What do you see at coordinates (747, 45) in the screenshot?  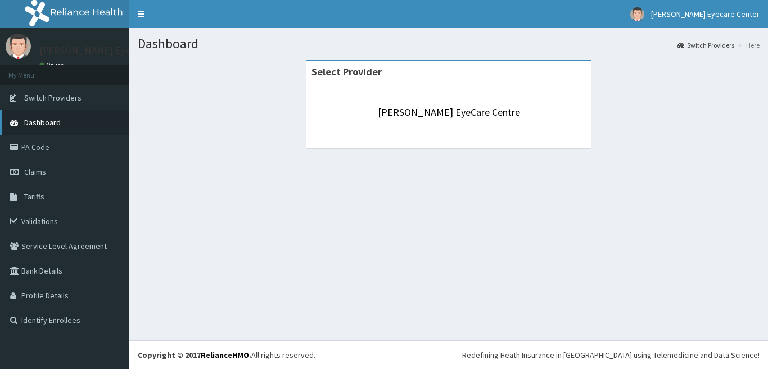 I see `li: Here` at bounding box center [747, 45].